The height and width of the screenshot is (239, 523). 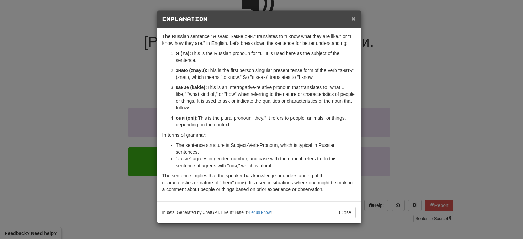 What do you see at coordinates (192, 70) in the screenshot?
I see `strong: знаю (znayu):` at bounding box center [192, 70].